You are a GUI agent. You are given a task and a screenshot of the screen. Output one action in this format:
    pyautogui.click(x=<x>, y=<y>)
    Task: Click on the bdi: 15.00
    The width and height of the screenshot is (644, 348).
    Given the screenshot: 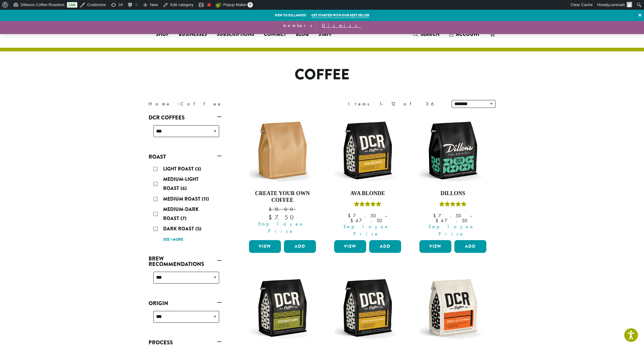 What is the action you would take?
    pyautogui.click(x=282, y=209)
    